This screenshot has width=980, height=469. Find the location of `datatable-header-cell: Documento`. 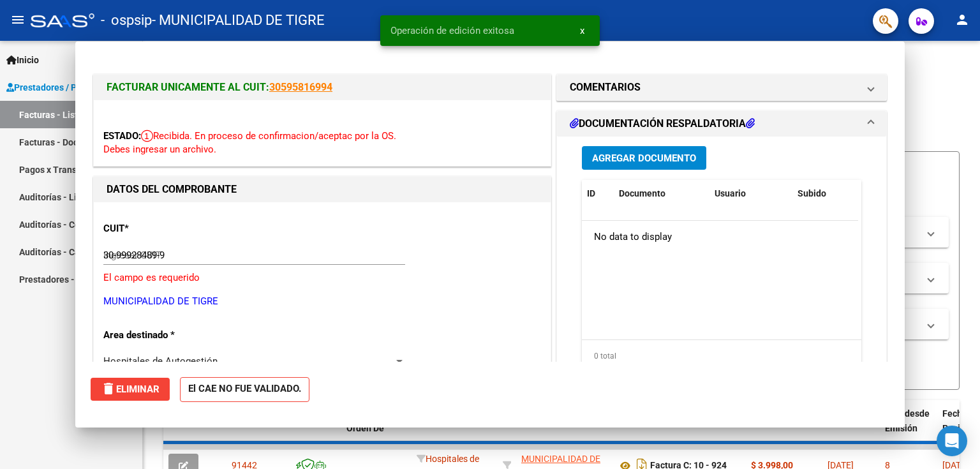

datatable-header-cell: Documento is located at coordinates (662, 193).